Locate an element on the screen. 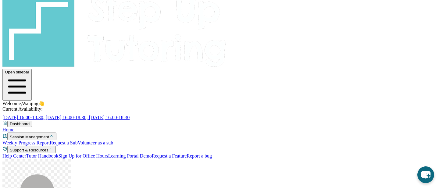 The width and height of the screenshot is (439, 188). span: Session Management is located at coordinates (29, 137).